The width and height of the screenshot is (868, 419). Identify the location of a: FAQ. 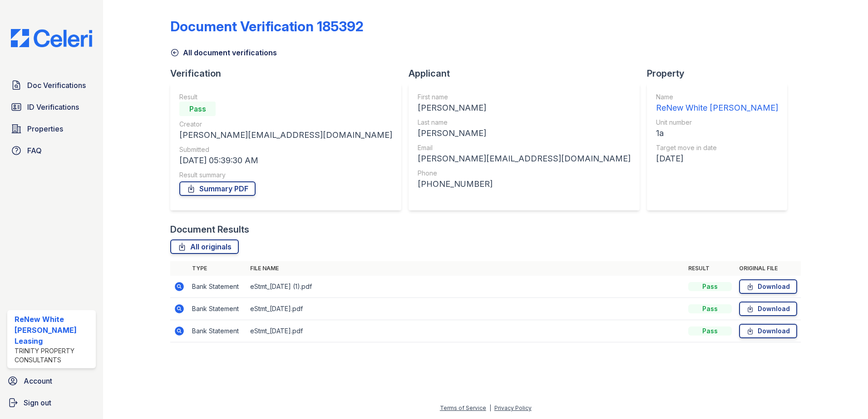
(51, 150).